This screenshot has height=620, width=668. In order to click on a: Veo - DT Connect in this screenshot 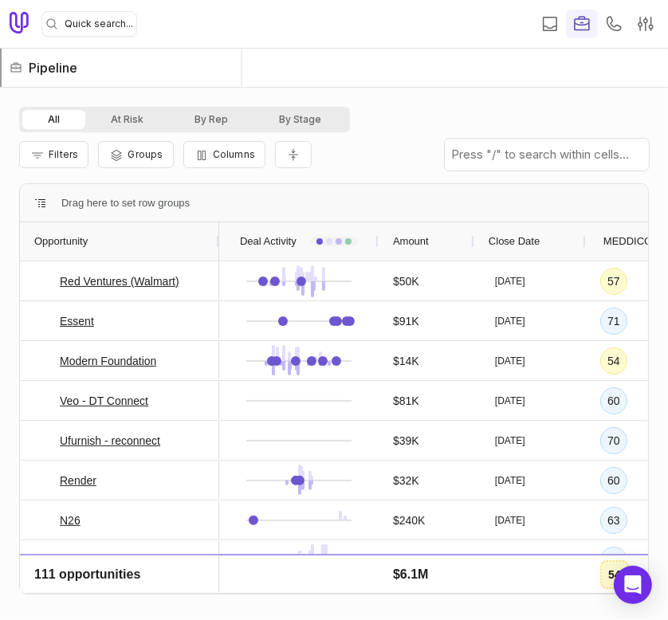, I will do `click(104, 401)`.